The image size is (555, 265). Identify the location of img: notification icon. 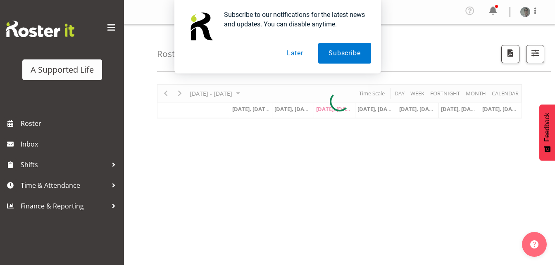
(201, 26).